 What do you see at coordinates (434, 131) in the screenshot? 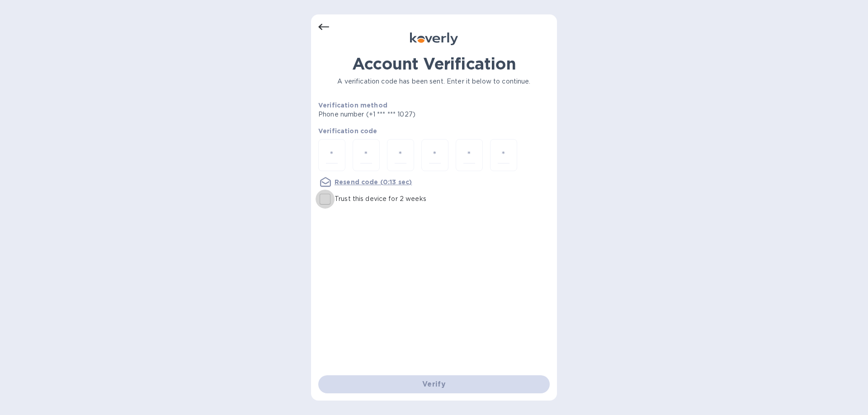
I see `p: Verification code` at bounding box center [434, 131].